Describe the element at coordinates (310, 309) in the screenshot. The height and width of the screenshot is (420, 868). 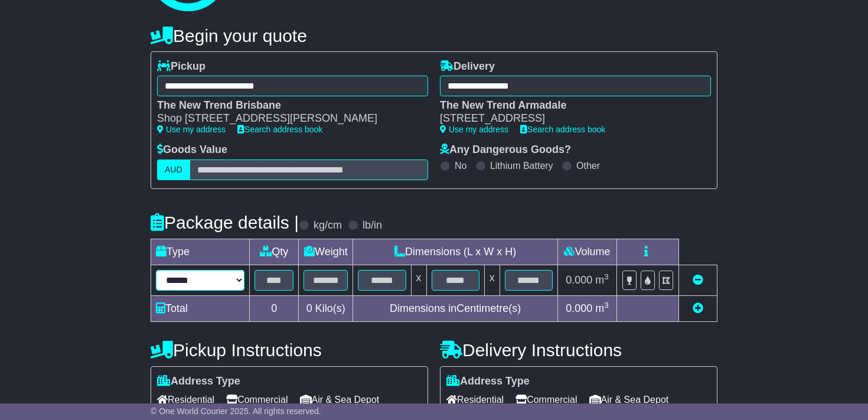
I see `span: 0` at that location.